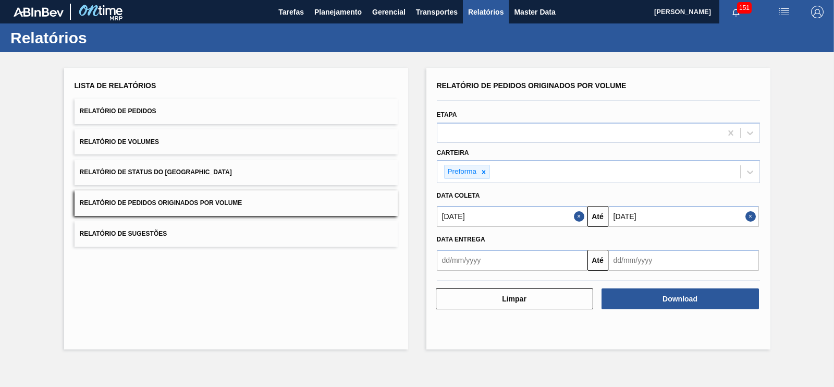 Image resolution: width=834 pixels, height=387 pixels. Describe the element at coordinates (461, 171) in the screenshot. I see `div: Preforma` at that location.